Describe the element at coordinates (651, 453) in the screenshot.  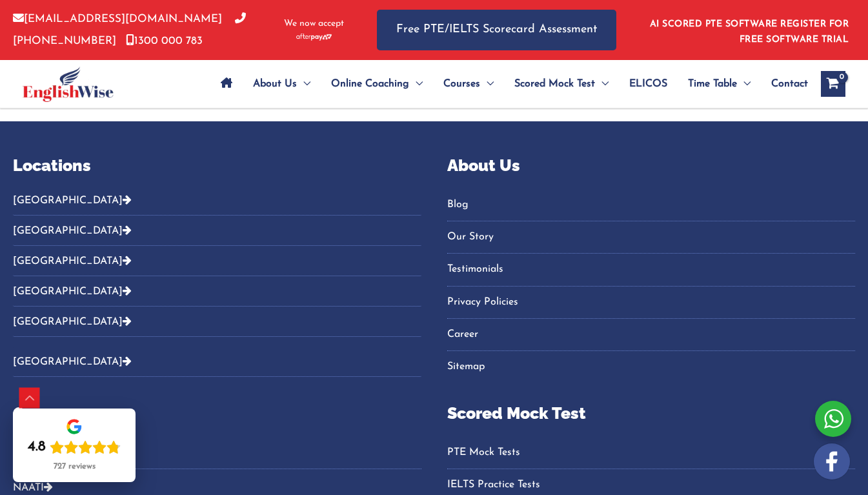
I see `a: PTE Mock Tests` at that location.